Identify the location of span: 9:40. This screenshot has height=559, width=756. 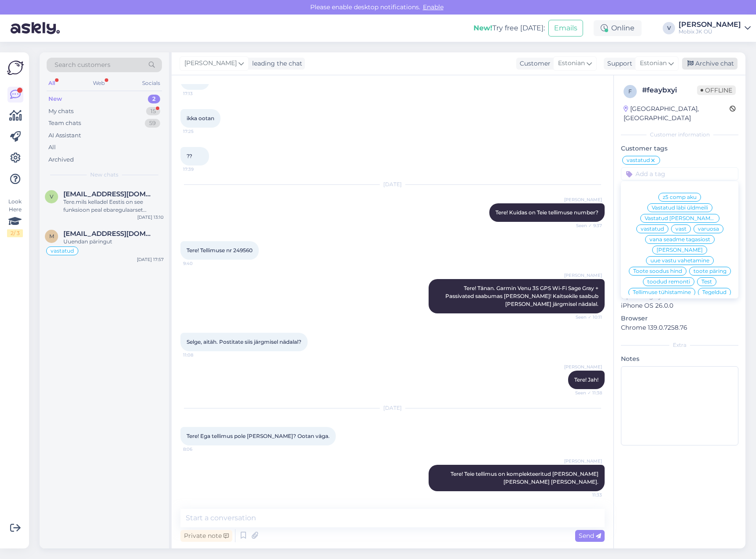
(199, 263).